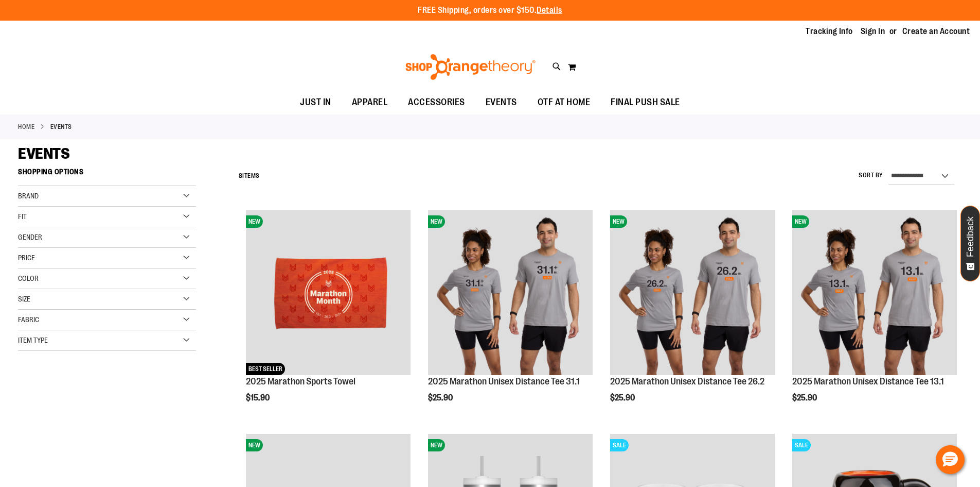 The image size is (980, 487). Describe the element at coordinates (28, 320) in the screenshot. I see `span: Fabric` at that location.